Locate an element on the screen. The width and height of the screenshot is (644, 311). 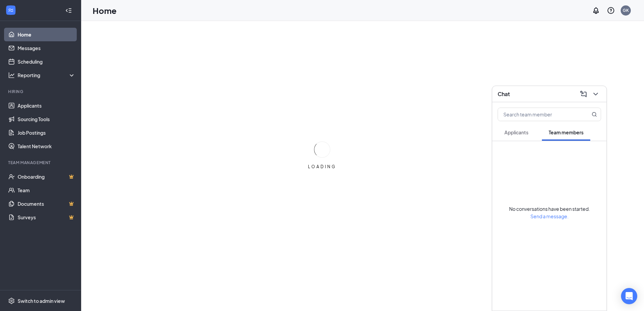
a: DocumentsCrown is located at coordinates (46, 204).